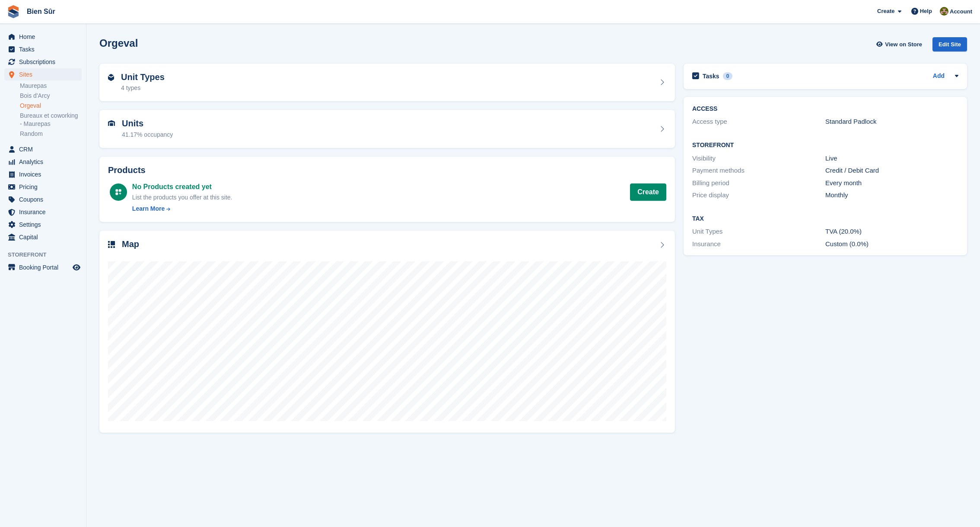 This screenshot has height=527, width=980. What do you see at coordinates (759, 158) in the screenshot?
I see `div: Visibility` at bounding box center [759, 158].